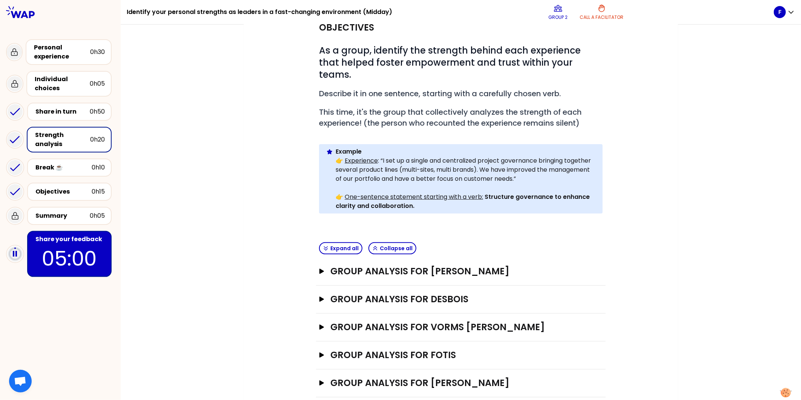 The width and height of the screenshot is (801, 400). Describe the element at coordinates (454, 355) in the screenshot. I see `h3: Group analysis for FOTIS` at that location.